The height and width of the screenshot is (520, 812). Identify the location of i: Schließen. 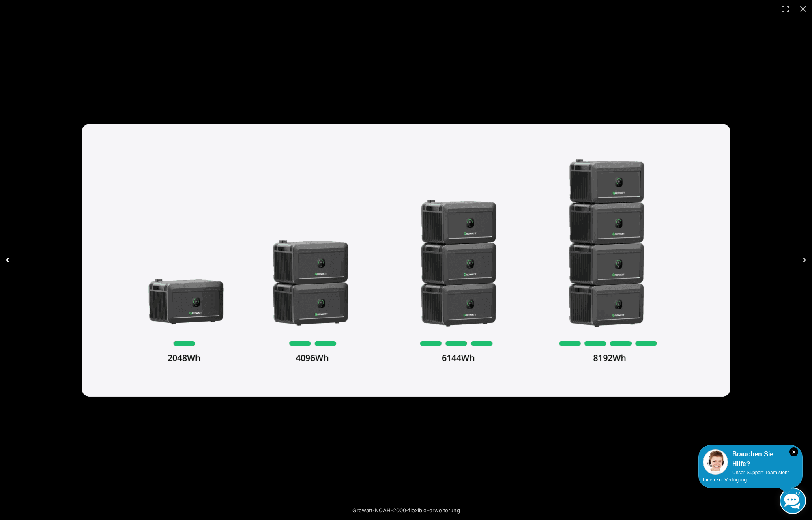
(794, 452).